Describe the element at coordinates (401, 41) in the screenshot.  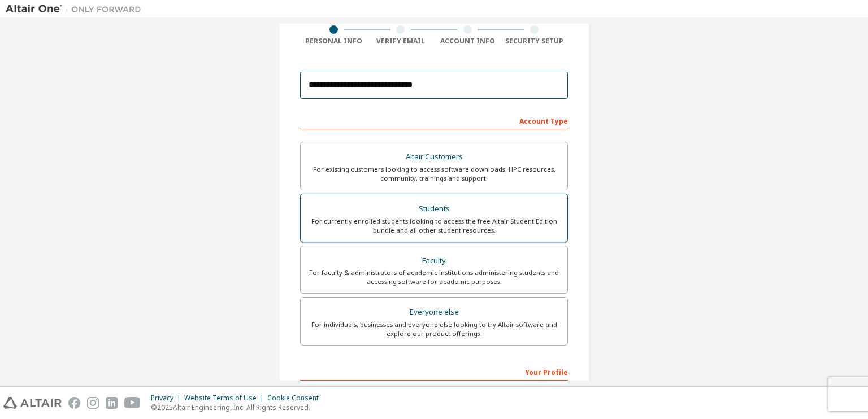
I see `div: Verify Email` at that location.